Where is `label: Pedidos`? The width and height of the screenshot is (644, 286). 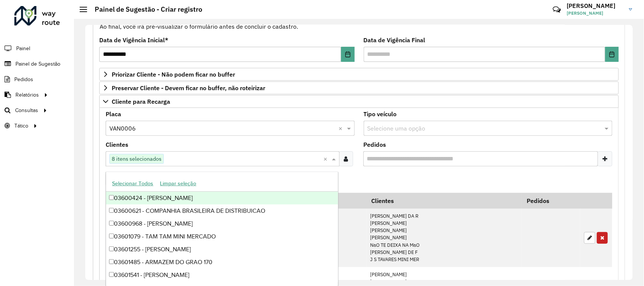
label: Pedidos is located at coordinates (375, 144).